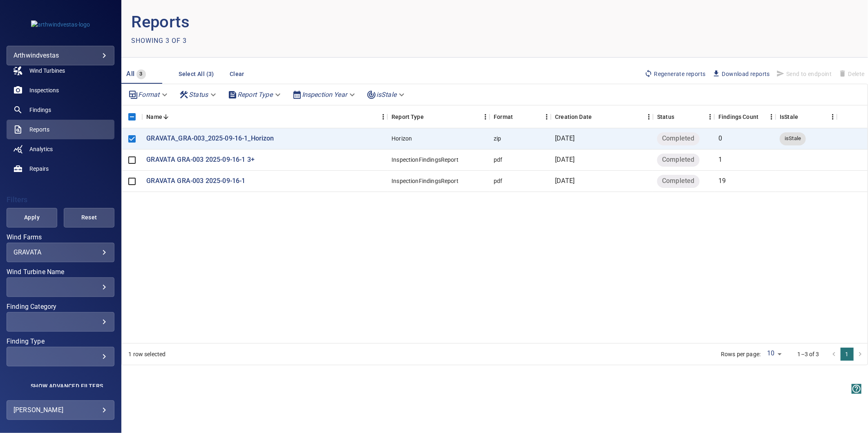 The image size is (868, 433). I want to click on a: analytics noActive, so click(61, 149).